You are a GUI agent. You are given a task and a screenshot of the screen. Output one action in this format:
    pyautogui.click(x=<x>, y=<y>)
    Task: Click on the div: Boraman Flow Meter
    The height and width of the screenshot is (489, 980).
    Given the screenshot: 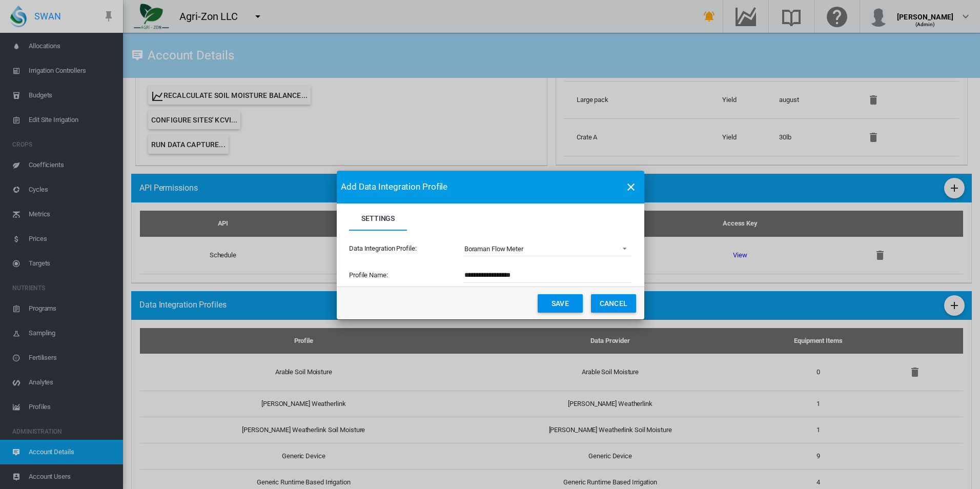 What is the action you would take?
    pyautogui.click(x=494, y=248)
    